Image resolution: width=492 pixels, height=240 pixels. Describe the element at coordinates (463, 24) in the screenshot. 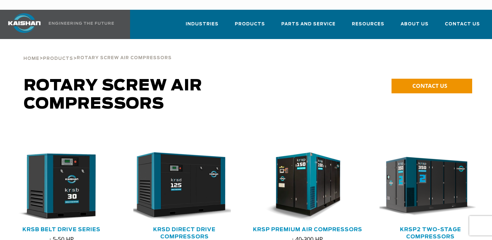

I see `span: Contact Us` at that location.